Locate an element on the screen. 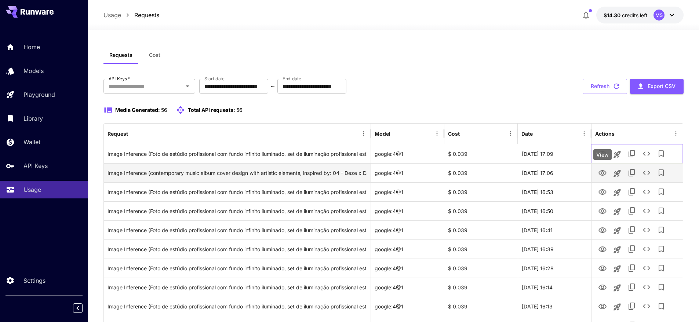 This screenshot has height=322, width=699. div: 30 Sep, 2025 16:28 is located at coordinates (554, 268).